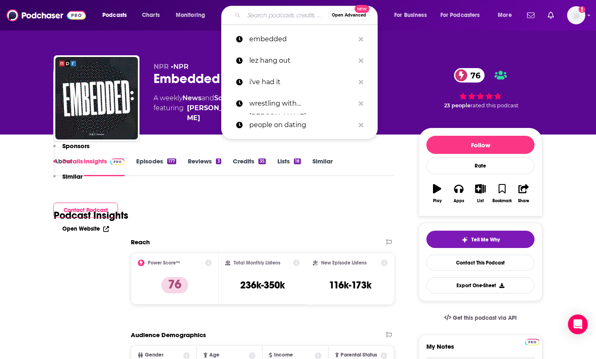 This screenshot has width=596, height=359. Describe the element at coordinates (481, 318) in the screenshot. I see `a: Get this podcast via API` at that location.